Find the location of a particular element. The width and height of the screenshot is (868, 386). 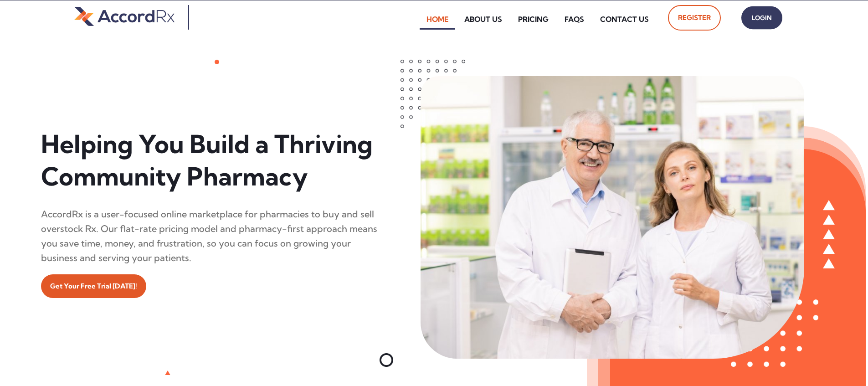

a: About Us is located at coordinates (483, 19).